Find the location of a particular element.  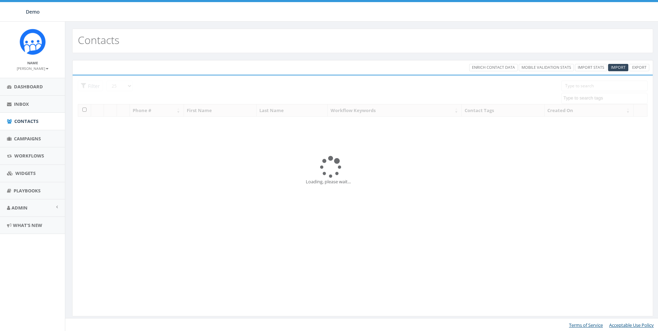

span: Inbox is located at coordinates (21, 104).